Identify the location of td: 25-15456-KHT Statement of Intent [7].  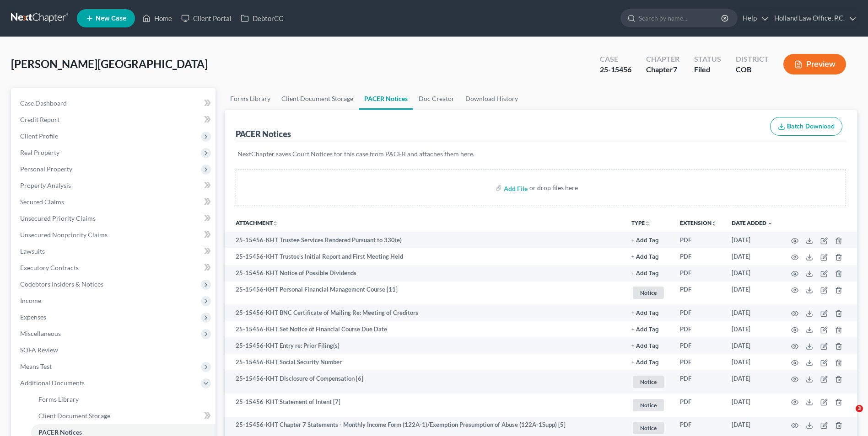
(424, 406).